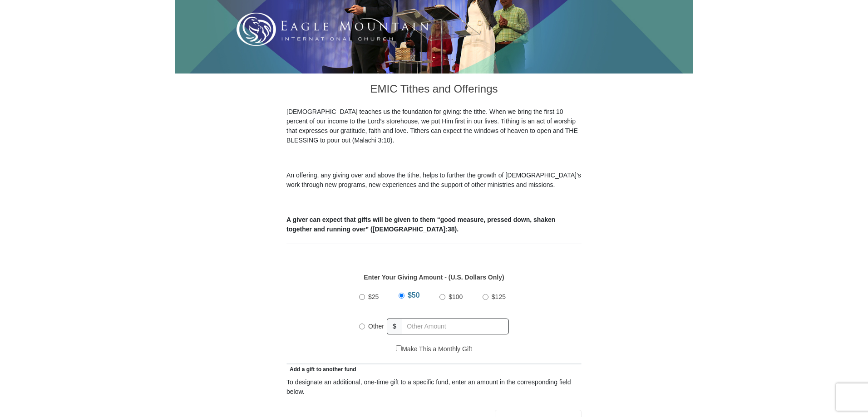 This screenshot has width=868, height=417. What do you see at coordinates (434, 91) in the screenshot?
I see `h3: EMIC Tithes and Offerings` at bounding box center [434, 91].